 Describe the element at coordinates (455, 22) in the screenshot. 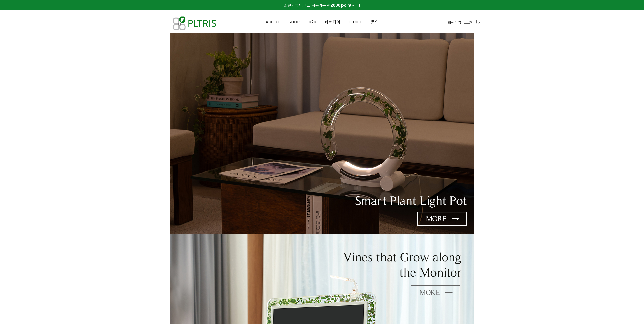

I see `span: 회원가입` at that location.